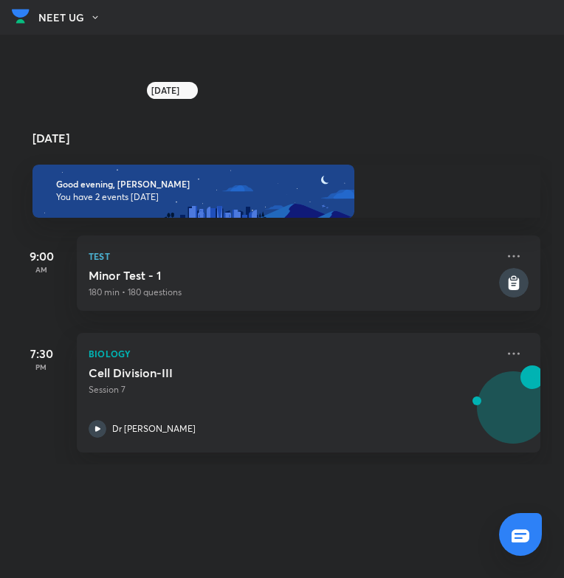 This screenshot has height=578, width=564. I want to click on img: Company Logo, so click(21, 16).